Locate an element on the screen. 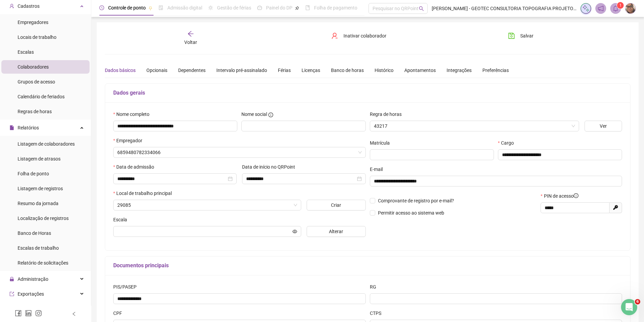 The height and width of the screenshot is (322, 644). label: CPF is located at coordinates (120, 313).